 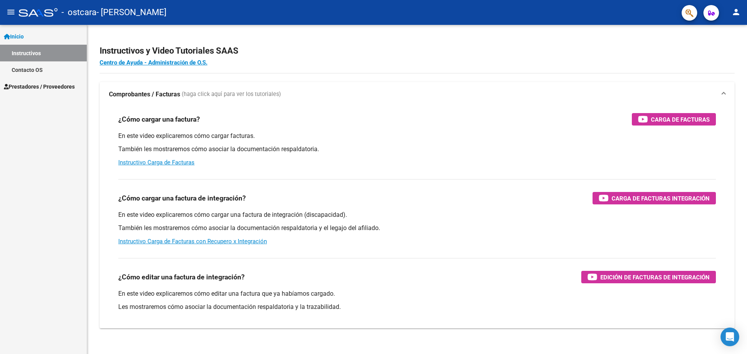 What do you see at coordinates (417, 136) in the screenshot?
I see `p: En este video explicaremos cómo cargar facturas.` at bounding box center [417, 136].